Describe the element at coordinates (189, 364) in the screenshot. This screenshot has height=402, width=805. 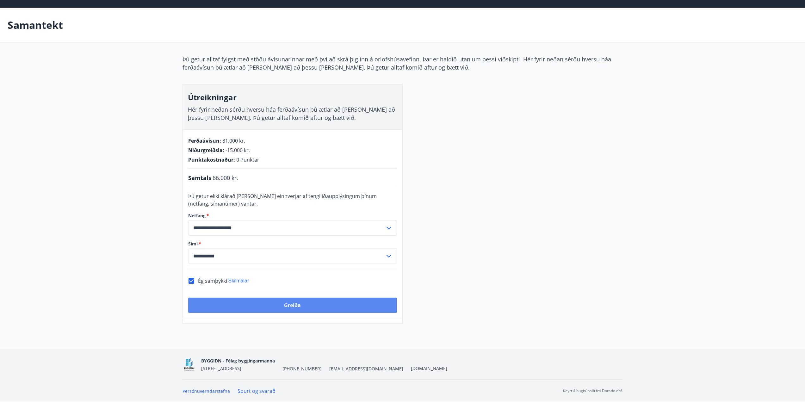
I see `img: BKlGVmlTW1Qrz68WFGMFQUcXHWdQd7yePWMkvn3i.png` at that location.